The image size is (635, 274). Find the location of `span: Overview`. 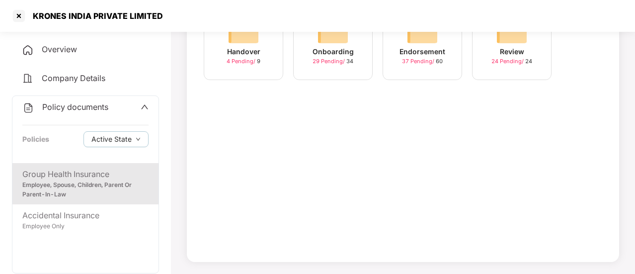

span: Overview is located at coordinates (59, 49).